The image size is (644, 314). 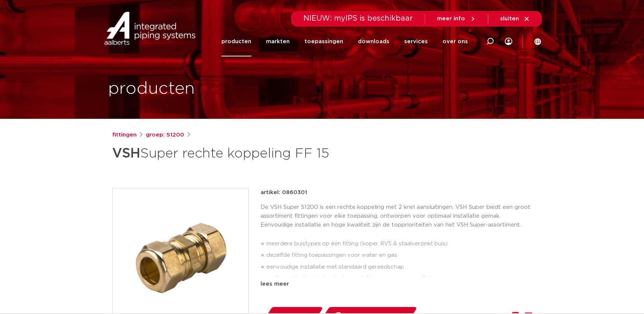 I want to click on li: dezelfde fitting toepassingen voor water en gas, so click(x=399, y=255).